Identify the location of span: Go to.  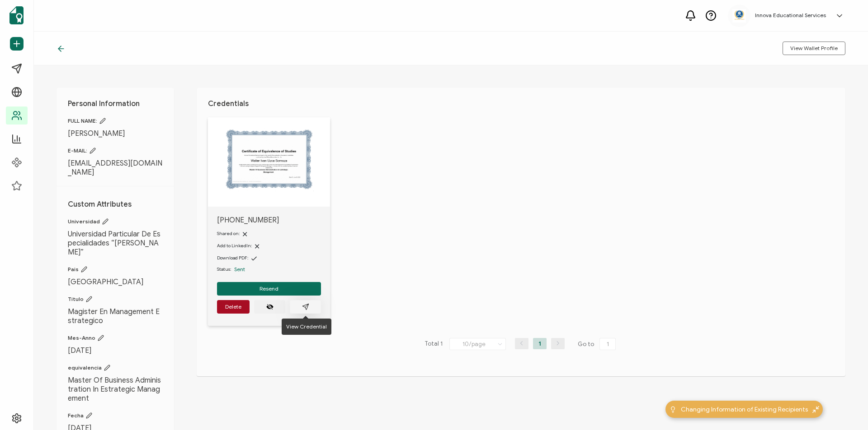
(597, 345).